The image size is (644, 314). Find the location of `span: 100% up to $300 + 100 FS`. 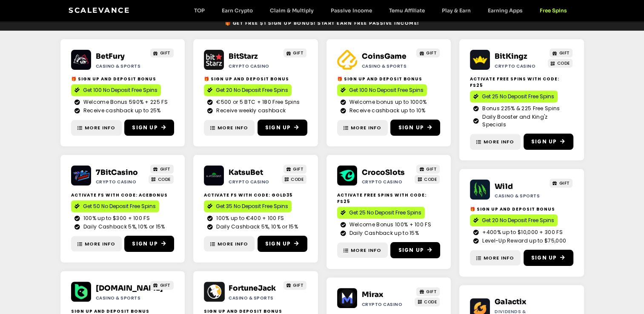

span: 100% up to $300 + 100 FS is located at coordinates (115, 218).